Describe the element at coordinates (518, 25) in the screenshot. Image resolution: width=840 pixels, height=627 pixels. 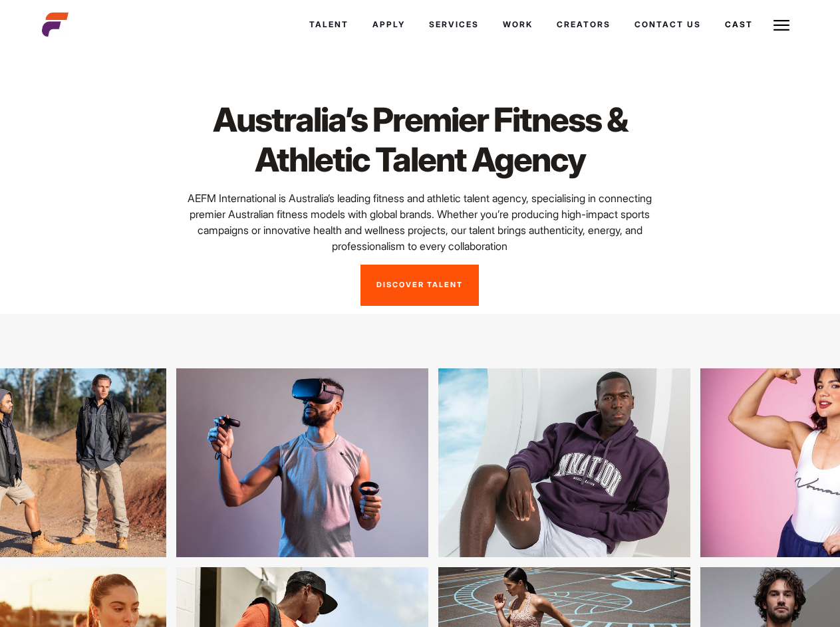
I see `a: Work` at that location.